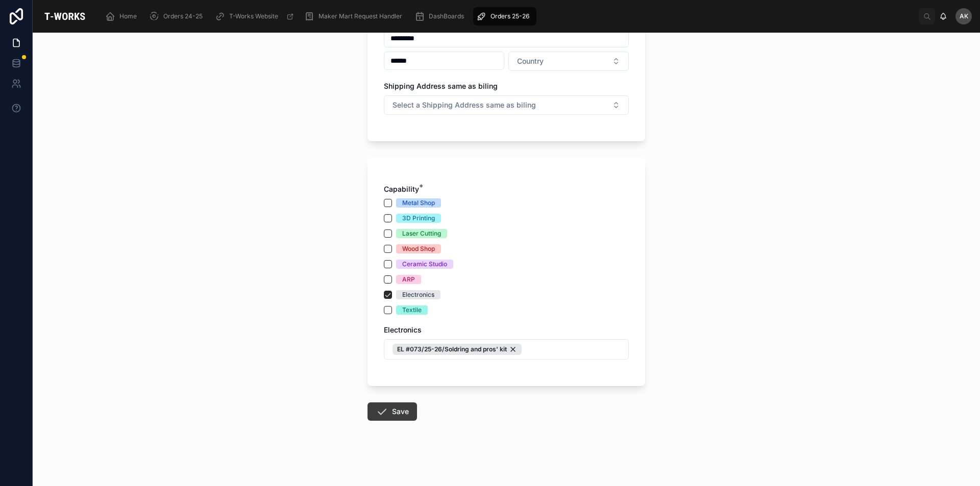 Image resolution: width=980 pixels, height=486 pixels. Describe the element at coordinates (183, 17) in the screenshot. I see `span: Orders 24-25` at that location.